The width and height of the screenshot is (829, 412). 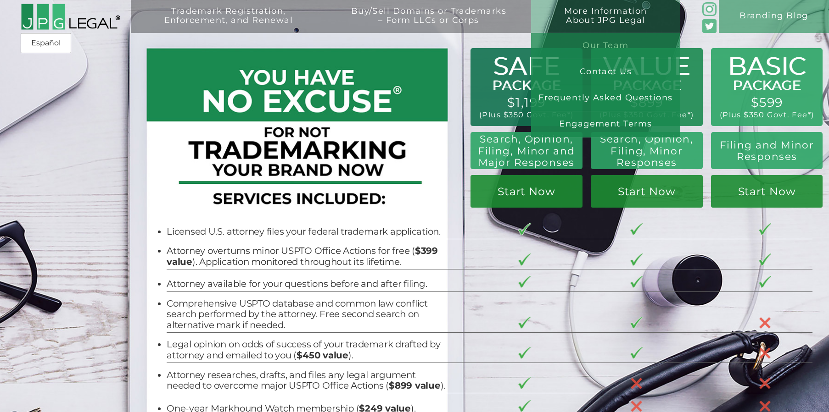 I want to click on li: Licensed U.S. attorney files your federal trademark application., so click(x=306, y=232).